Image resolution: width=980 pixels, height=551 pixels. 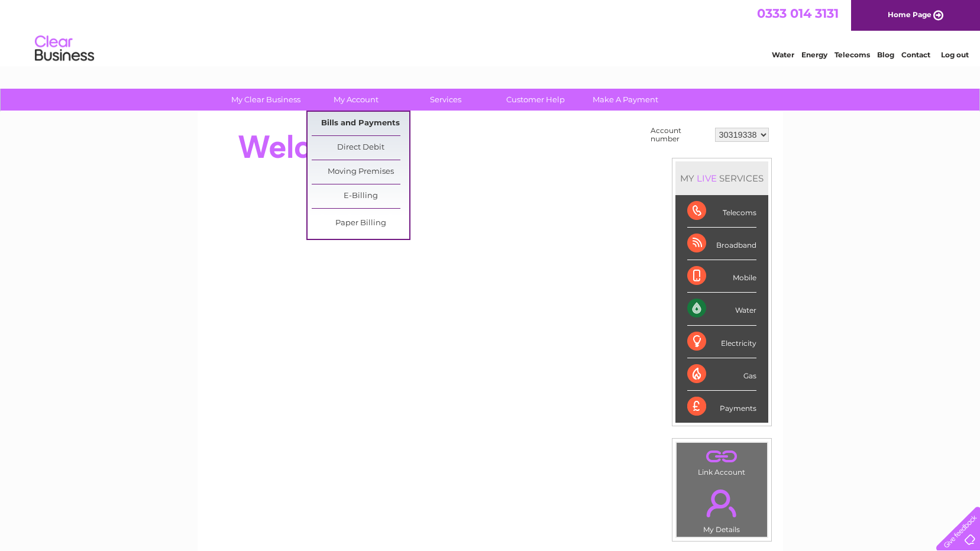 I want to click on a: Bills and Payments, so click(x=360, y=123).